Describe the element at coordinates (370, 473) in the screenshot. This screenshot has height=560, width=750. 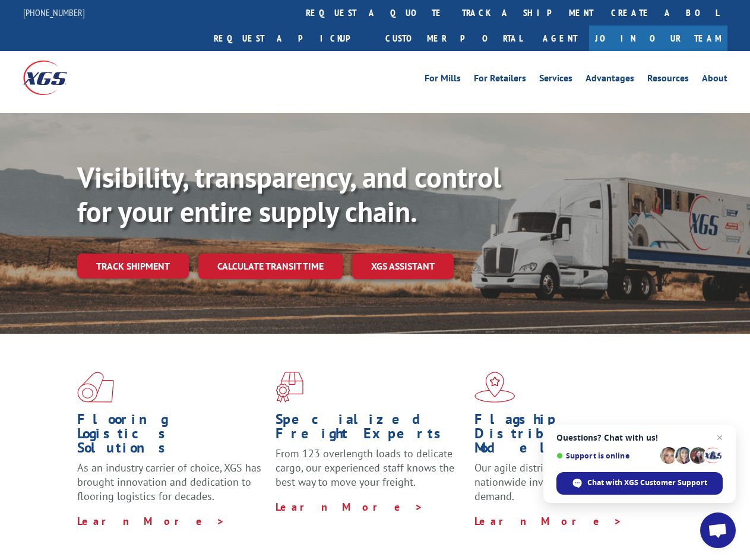
I see `p: From 123 overlength loads to delicate cargo, our experienced staff knows the best way to move you...` at that location.